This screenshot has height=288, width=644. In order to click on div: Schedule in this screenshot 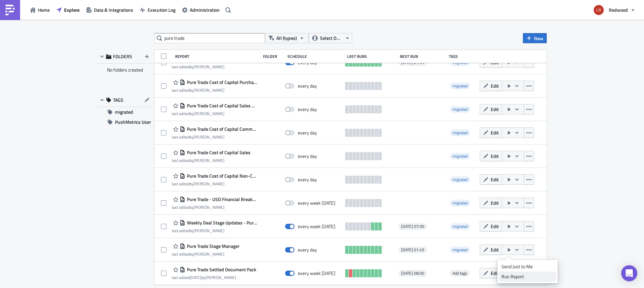, I will do `click(316, 57)`.